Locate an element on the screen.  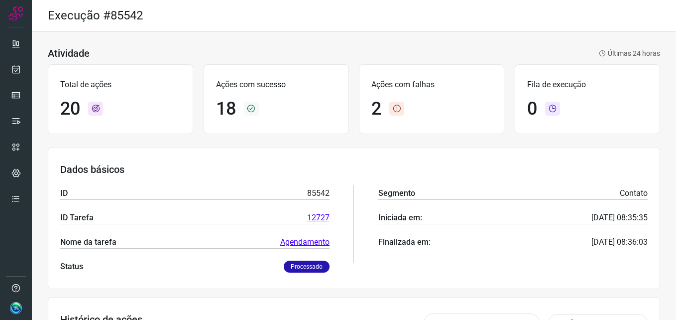
h1: 2 is located at coordinates (376, 109).